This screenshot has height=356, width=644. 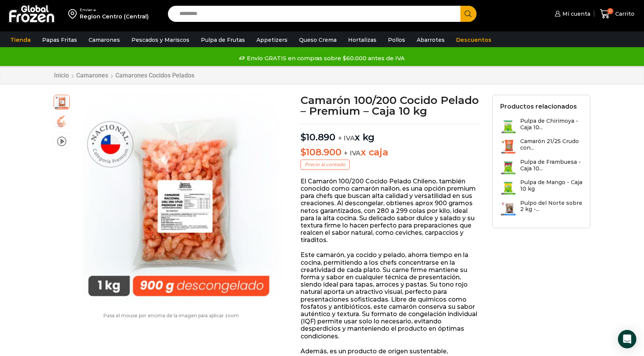 I want to click on h3: Camarón 21/25 Crudo con..., so click(x=552, y=145).